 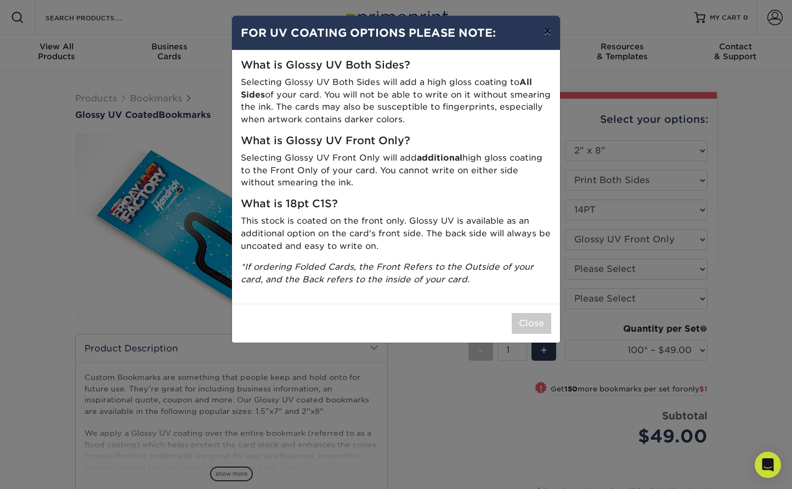 I want to click on h4: FOR UV COATING OPTIONS PLEASE NOTE:, so click(x=396, y=33).